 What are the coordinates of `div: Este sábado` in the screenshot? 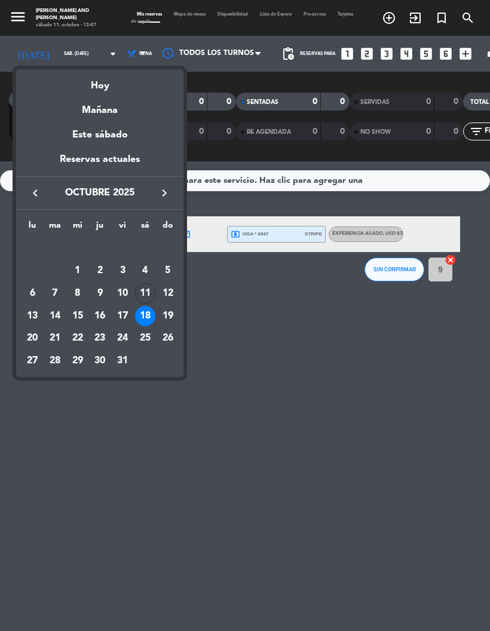 It's located at (100, 135).